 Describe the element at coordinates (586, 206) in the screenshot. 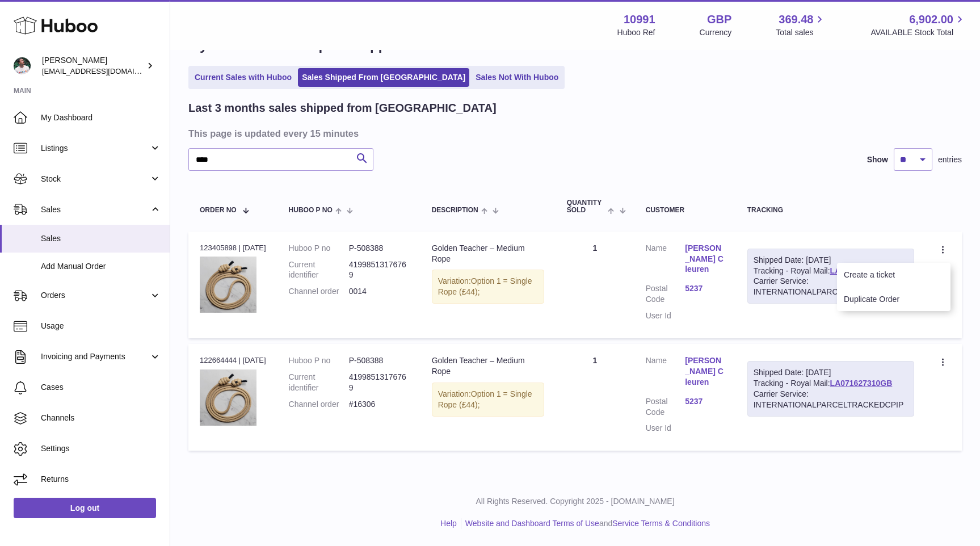

I see `span: Quantity Sold` at that location.